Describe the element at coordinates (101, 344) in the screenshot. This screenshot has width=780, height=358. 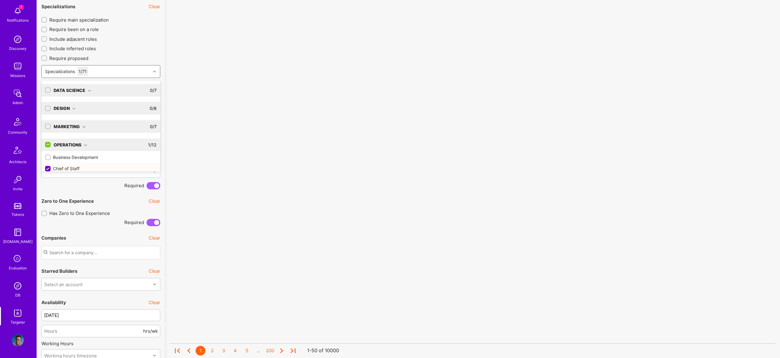
I see `div: Working Hours` at that location.